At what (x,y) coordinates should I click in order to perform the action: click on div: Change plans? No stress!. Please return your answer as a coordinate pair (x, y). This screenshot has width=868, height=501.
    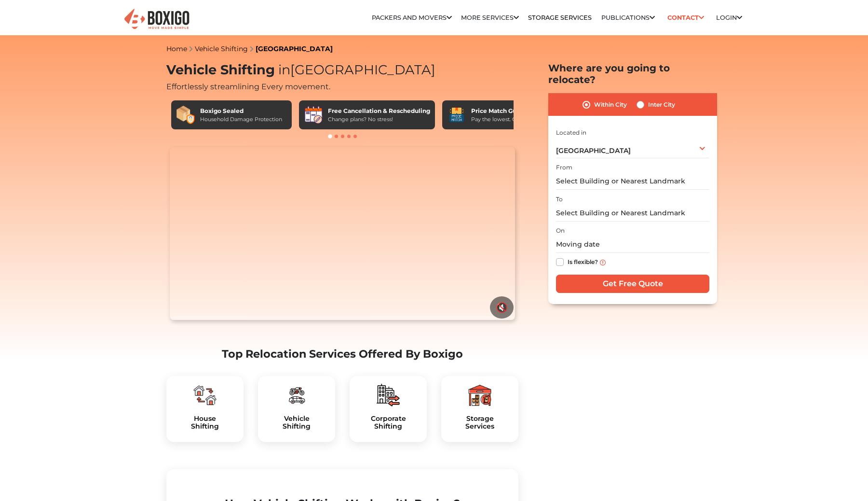
    Looking at the image, I should click on (379, 119).